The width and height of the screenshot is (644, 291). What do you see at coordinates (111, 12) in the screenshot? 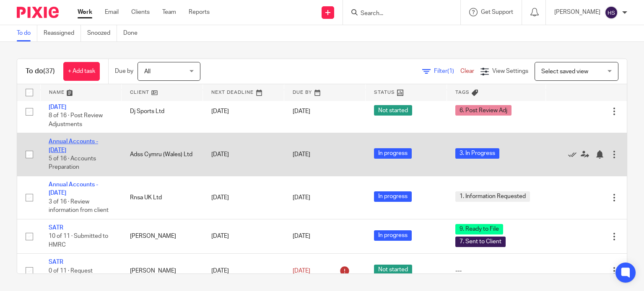
I see `a: Email` at bounding box center [111, 12].